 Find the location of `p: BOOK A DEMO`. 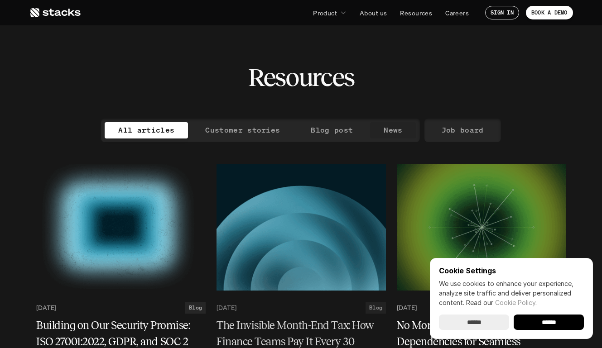

p: BOOK A DEMO is located at coordinates (549, 13).